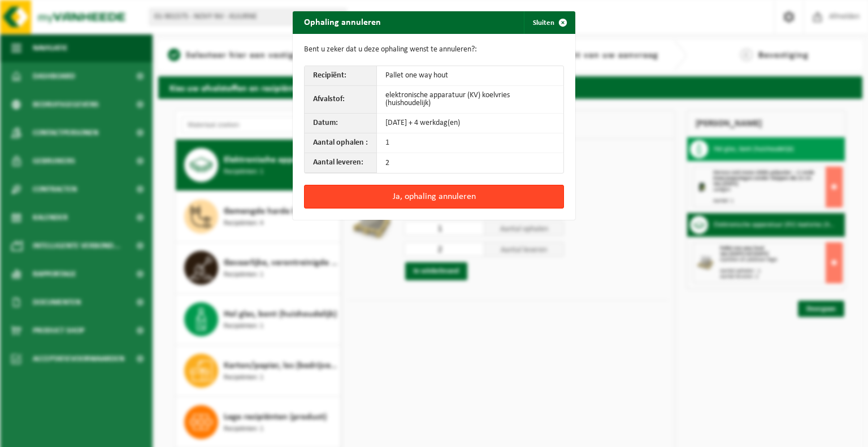 Image resolution: width=868 pixels, height=447 pixels. Describe the element at coordinates (434, 197) in the screenshot. I see `button: Ja, ophaling annuleren` at that location.